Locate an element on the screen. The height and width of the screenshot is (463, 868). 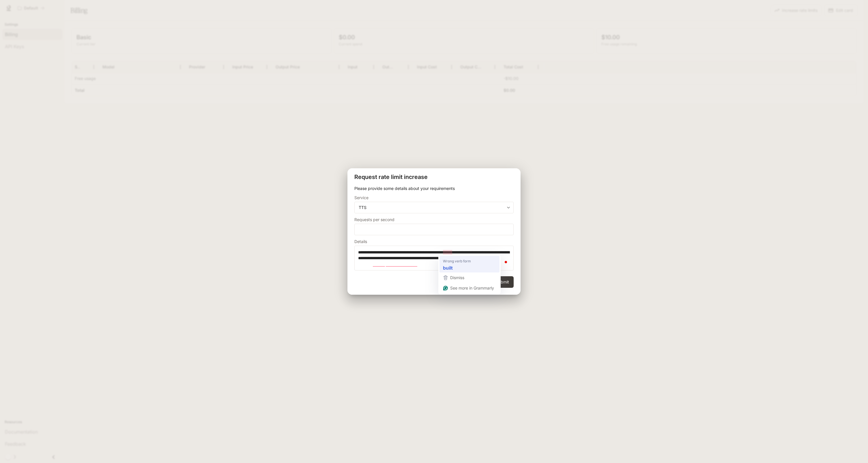
p: Details is located at coordinates (361, 242).